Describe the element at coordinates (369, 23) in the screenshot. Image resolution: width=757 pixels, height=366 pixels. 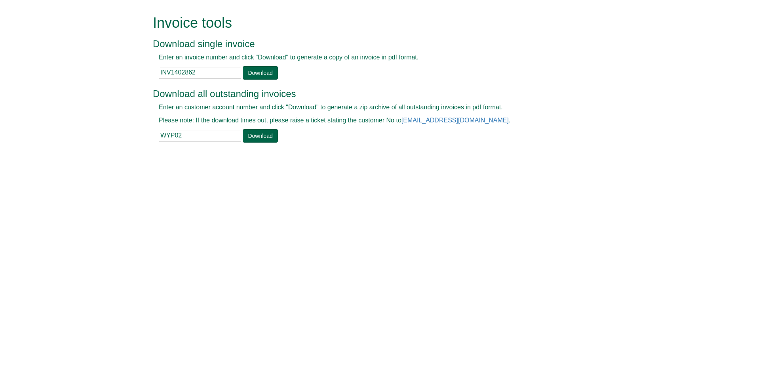
I see `h1: Invoice tools` at that location.